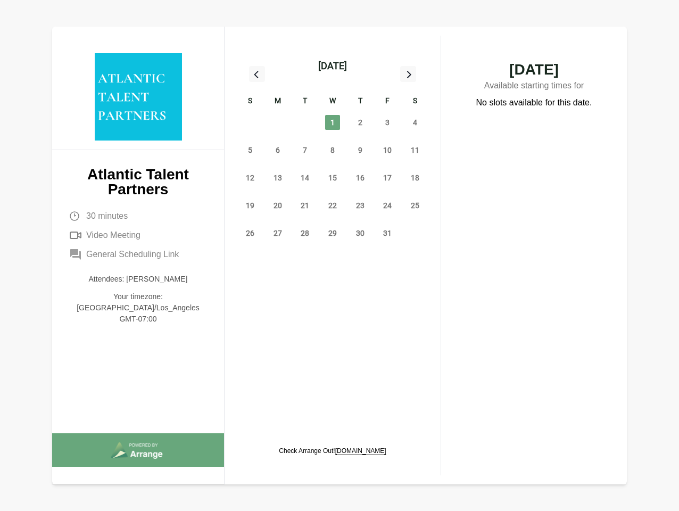 This screenshot has height=511, width=679. I want to click on span: Thursday, October 30, 2025, so click(360, 233).